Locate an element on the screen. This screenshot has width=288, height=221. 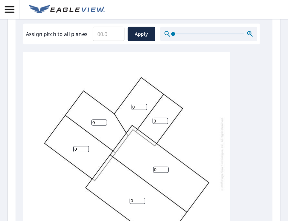
input: 00.0 is located at coordinates (109, 34).